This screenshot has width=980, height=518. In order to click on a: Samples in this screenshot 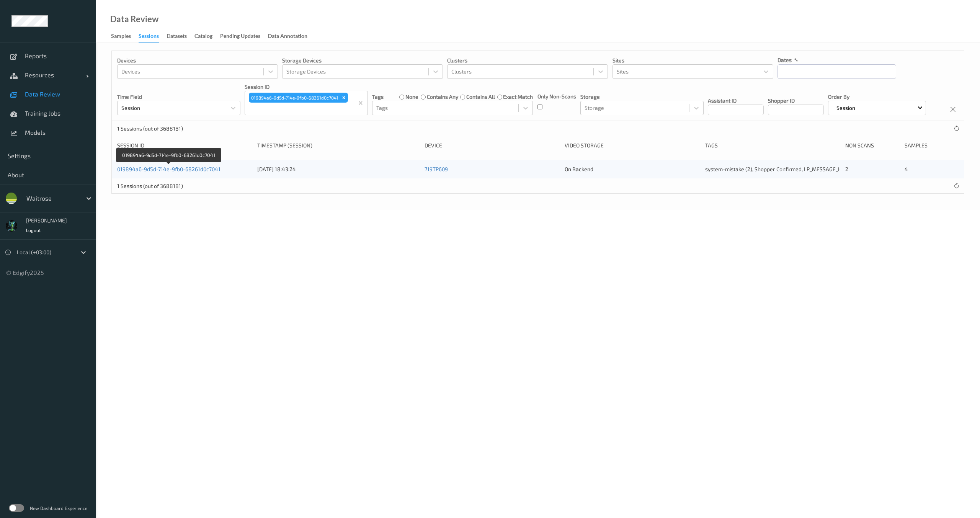, I will do `click(125, 36)`.